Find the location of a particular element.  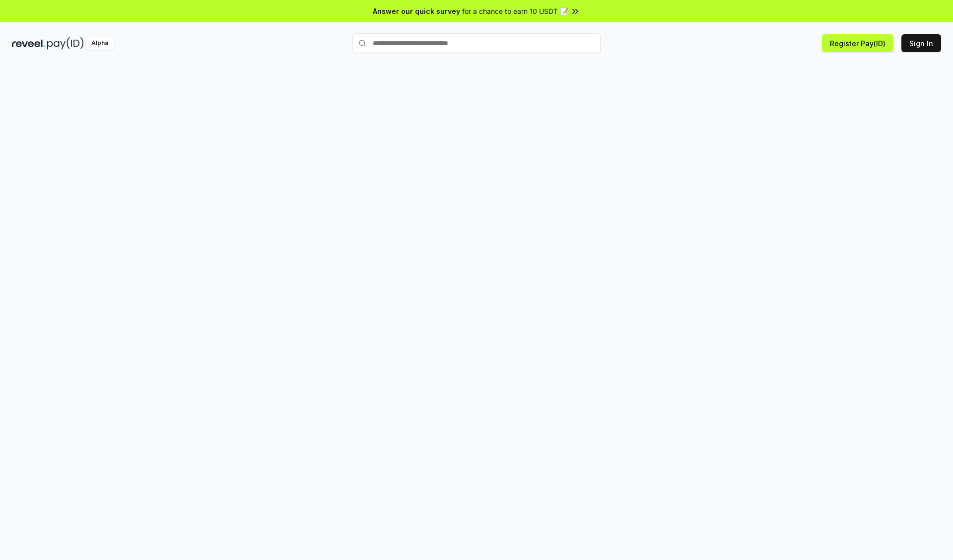

div: Alpha is located at coordinates (100, 43).